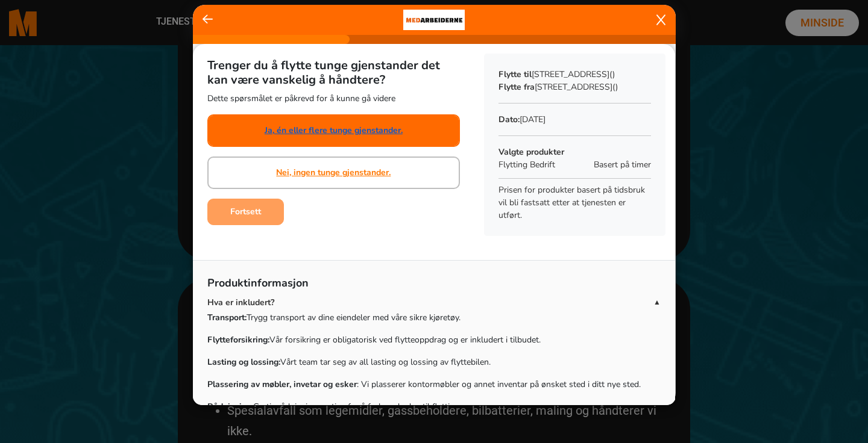 The width and height of the screenshot is (868, 443). What do you see at coordinates (509, 120) in the screenshot?
I see `b: Dato:` at bounding box center [509, 120].